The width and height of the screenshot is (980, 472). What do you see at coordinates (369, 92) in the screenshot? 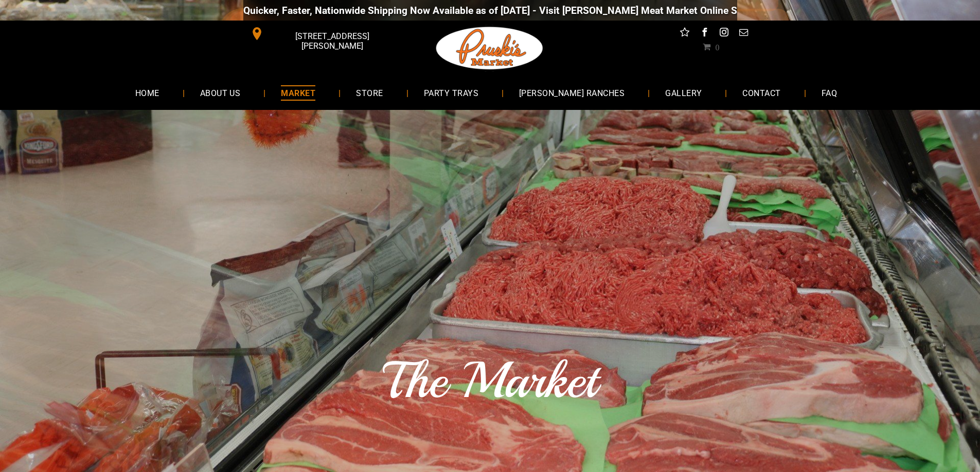
I see `a: STORE` at bounding box center [369, 92].